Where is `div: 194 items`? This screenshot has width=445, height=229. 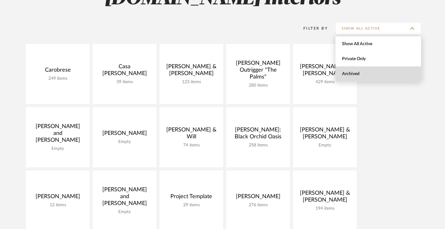
div: 194 items is located at coordinates (325, 209).